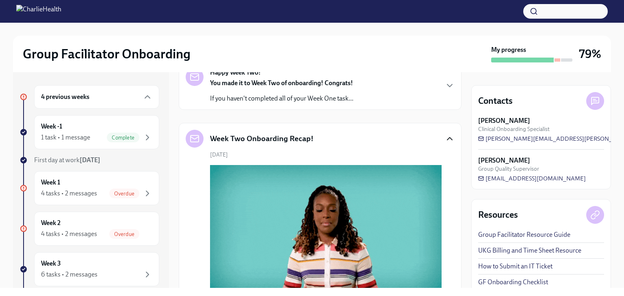  Describe the element at coordinates (65, 138) in the screenshot. I see `div: 1 task • 1 message` at that location.